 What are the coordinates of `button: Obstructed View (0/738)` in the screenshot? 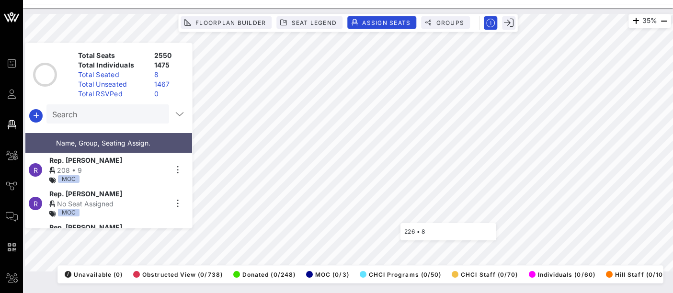 It's located at (176, 275).